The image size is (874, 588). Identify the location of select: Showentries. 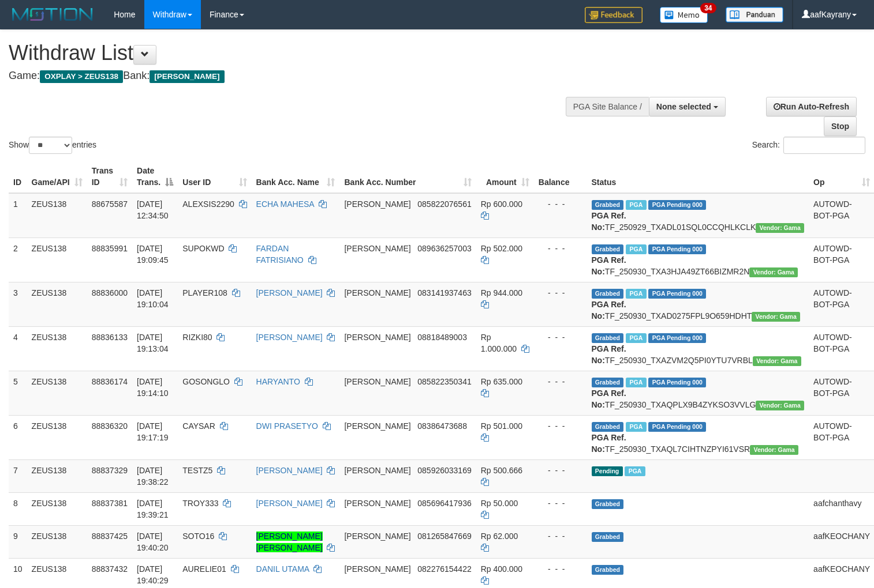
(50, 145).